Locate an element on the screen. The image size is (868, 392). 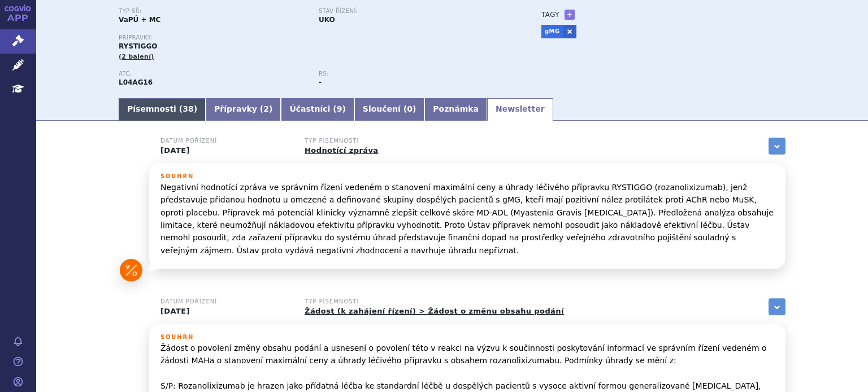
a: Sloučení (0) is located at coordinates (389, 109).